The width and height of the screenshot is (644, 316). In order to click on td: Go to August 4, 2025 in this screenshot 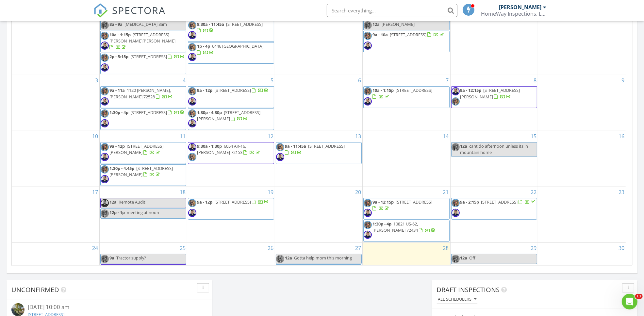, I will do `click(143, 103)`.